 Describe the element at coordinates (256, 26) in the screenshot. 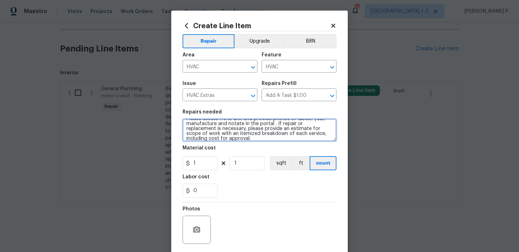

I see `h2: Create Line Item` at that location.